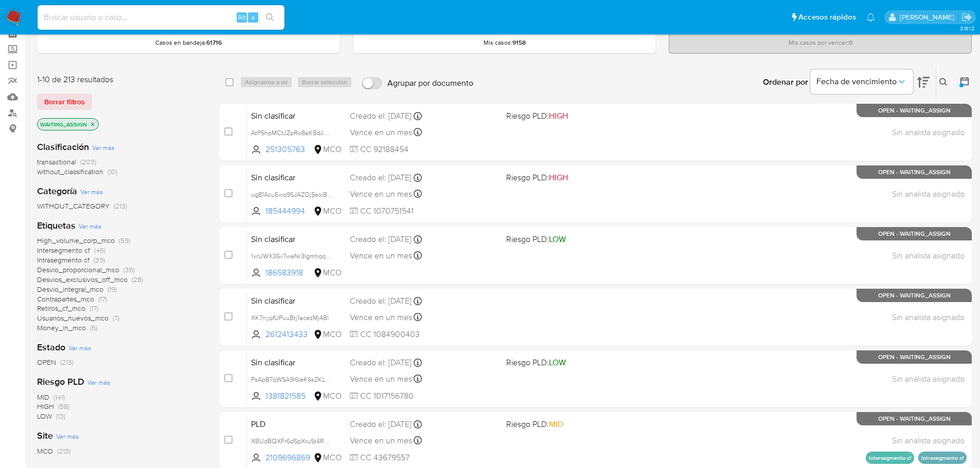 The image size is (980, 468). I want to click on input: Buscar usuario o caso..., so click(161, 17).